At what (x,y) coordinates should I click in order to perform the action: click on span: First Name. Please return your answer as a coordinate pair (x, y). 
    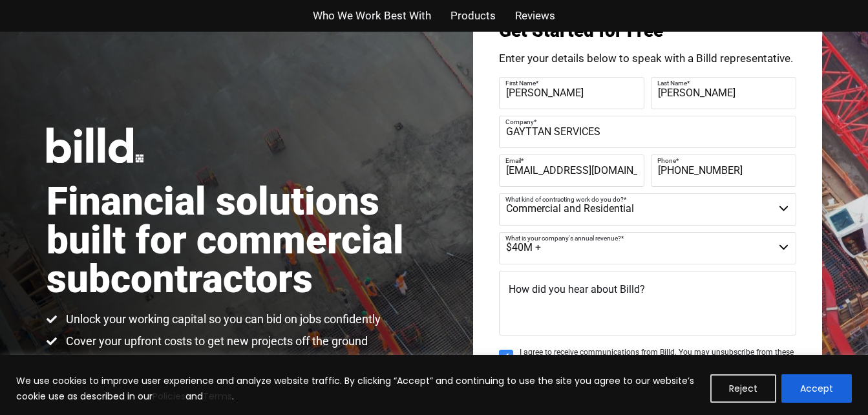
    Looking at the image, I should click on (520, 82).